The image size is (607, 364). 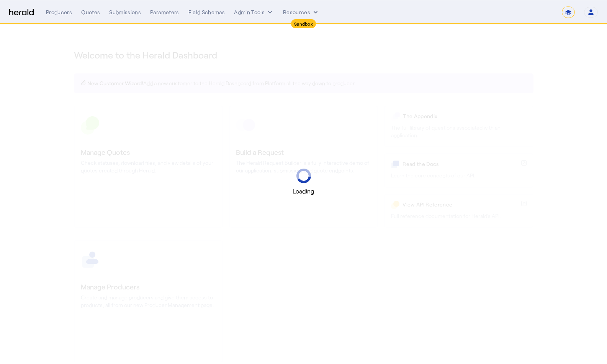 What do you see at coordinates (207, 12) in the screenshot?
I see `div: Field Schemas` at bounding box center [207, 12].